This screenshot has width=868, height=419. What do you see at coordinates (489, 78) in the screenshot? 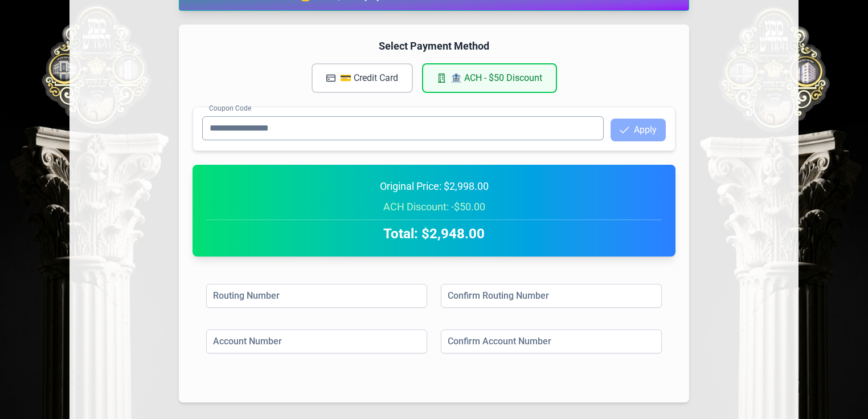
I see `button: 🏦 ACH - $50 Discount` at bounding box center [489, 78].